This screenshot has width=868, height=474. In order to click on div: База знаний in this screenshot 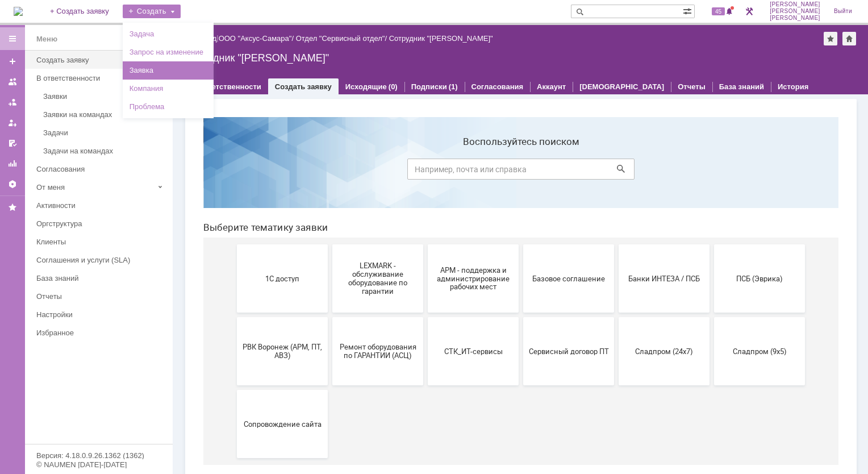, I will do `click(101, 278)`.